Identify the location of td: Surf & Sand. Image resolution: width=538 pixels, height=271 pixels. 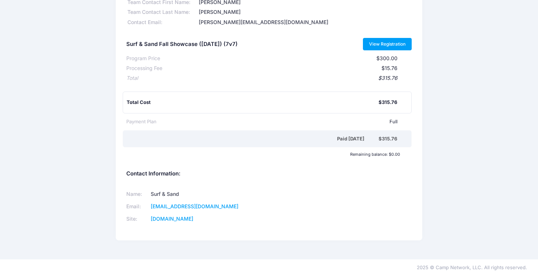
(204, 194).